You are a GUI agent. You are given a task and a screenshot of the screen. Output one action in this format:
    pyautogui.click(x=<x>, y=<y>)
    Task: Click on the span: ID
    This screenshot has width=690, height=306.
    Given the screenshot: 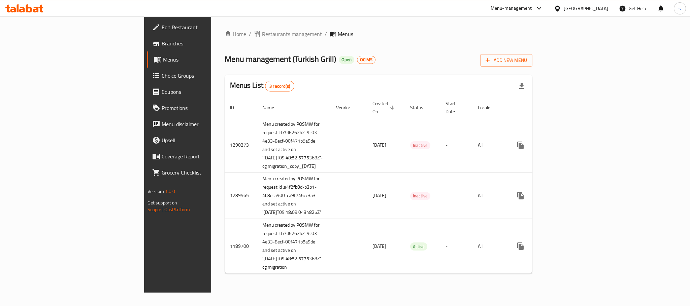 What is the action you would take?
    pyautogui.click(x=236, y=108)
    